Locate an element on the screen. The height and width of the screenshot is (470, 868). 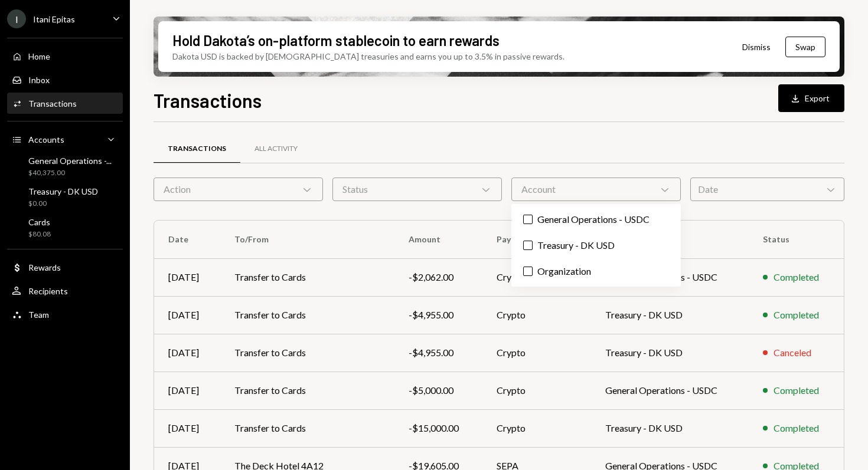
div: All Activity is located at coordinates (276, 148).